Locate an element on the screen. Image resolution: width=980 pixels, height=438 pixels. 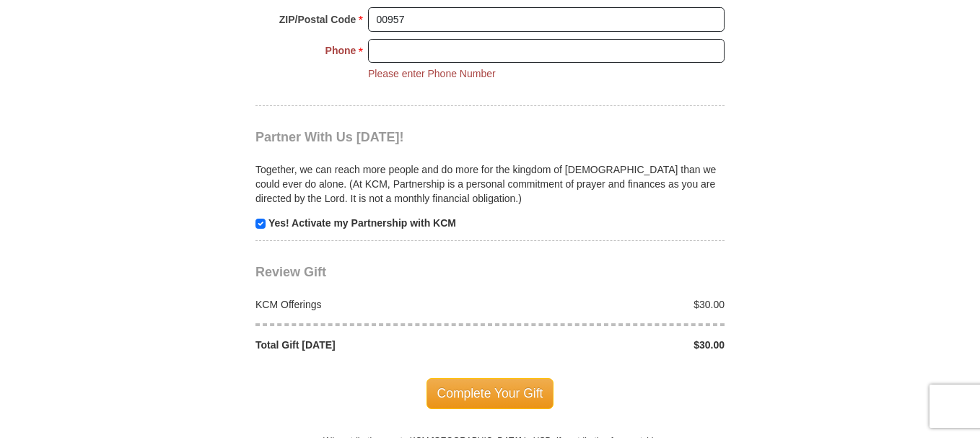
li: Please enter Phone Number is located at coordinates (431, 74).